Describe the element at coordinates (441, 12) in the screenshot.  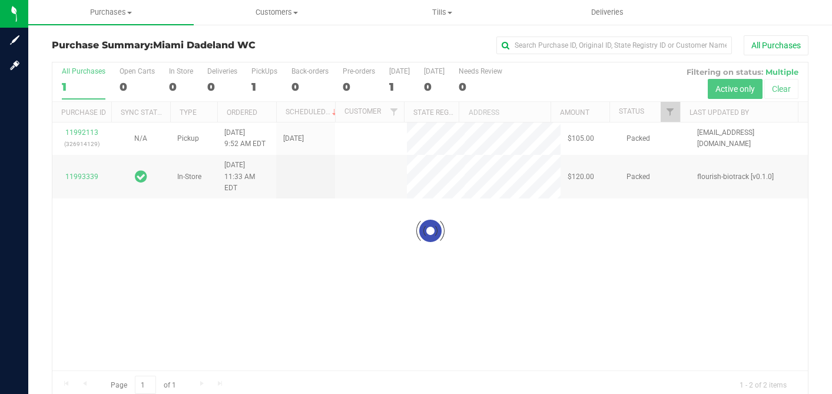
I see `span: Tills` at that location.